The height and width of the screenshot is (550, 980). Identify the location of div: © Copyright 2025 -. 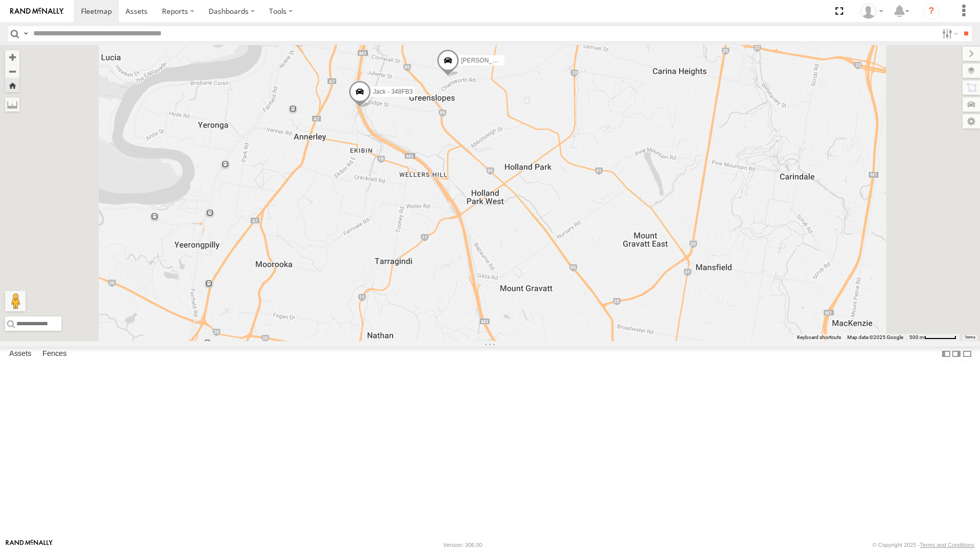
(923, 544).